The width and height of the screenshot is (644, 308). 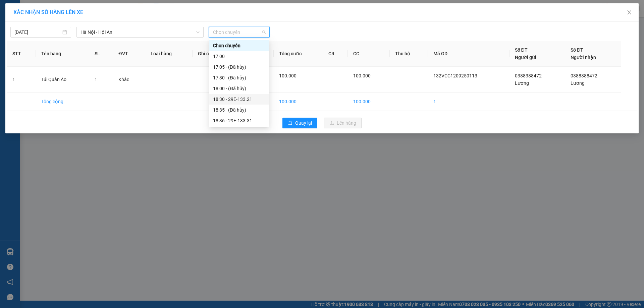 I want to click on div: 17:00, so click(x=239, y=56).